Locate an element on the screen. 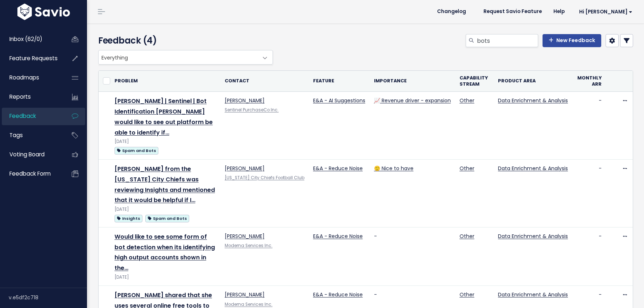 The image size is (644, 308). a: Insights is located at coordinates (128, 218).